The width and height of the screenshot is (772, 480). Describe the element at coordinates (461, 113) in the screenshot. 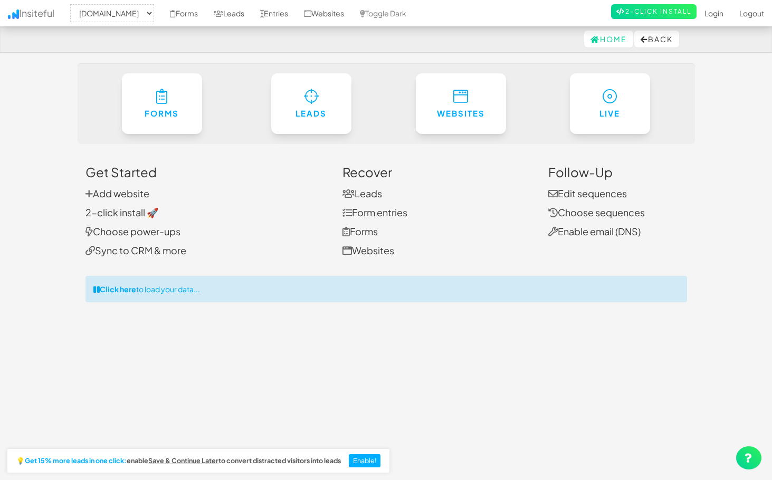

I see `h6: Websites` at that location.